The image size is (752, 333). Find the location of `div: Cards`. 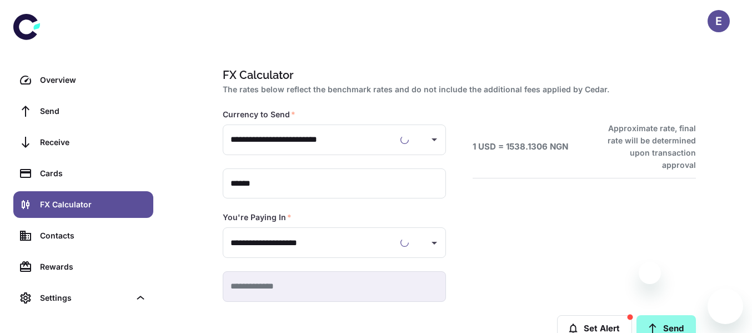

div: Cards is located at coordinates (93, 173).